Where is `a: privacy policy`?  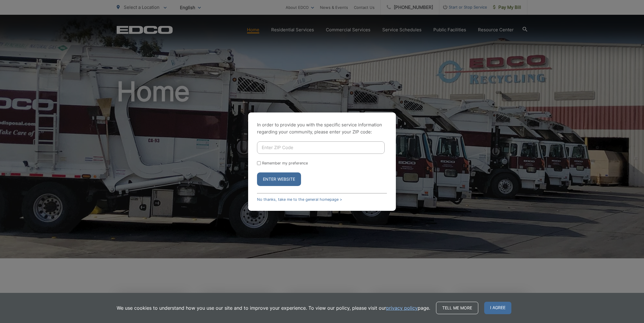
a: privacy policy is located at coordinates (402, 308).